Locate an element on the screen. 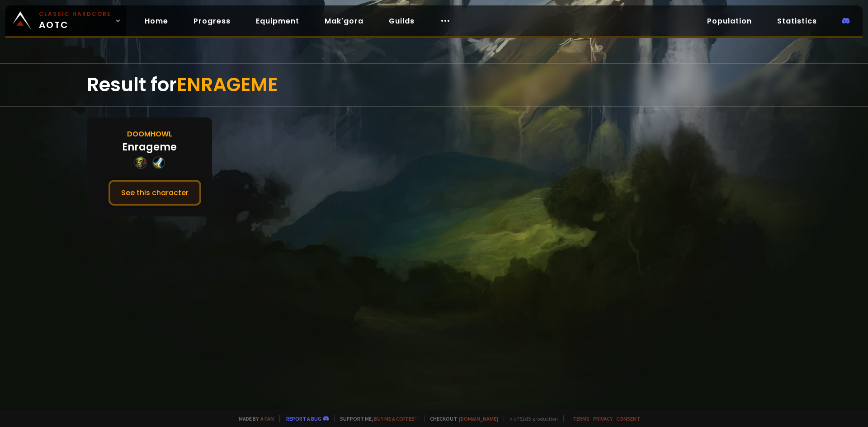  div: Enrageme is located at coordinates (149, 147).